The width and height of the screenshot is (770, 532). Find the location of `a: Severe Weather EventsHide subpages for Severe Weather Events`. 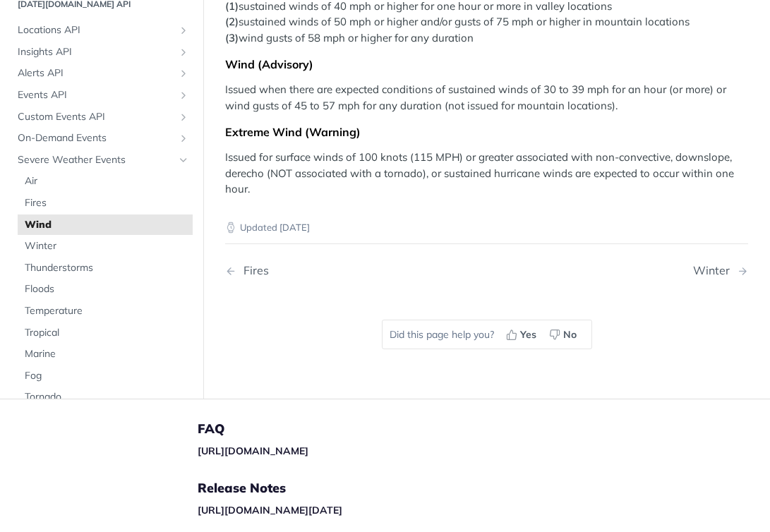

a: Severe Weather EventsHide subpages for Severe Weather Events is located at coordinates (101, 160).